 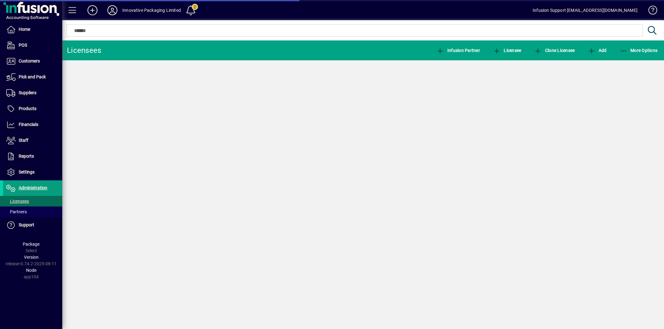 I want to click on span: Clone Licensee, so click(x=554, y=50).